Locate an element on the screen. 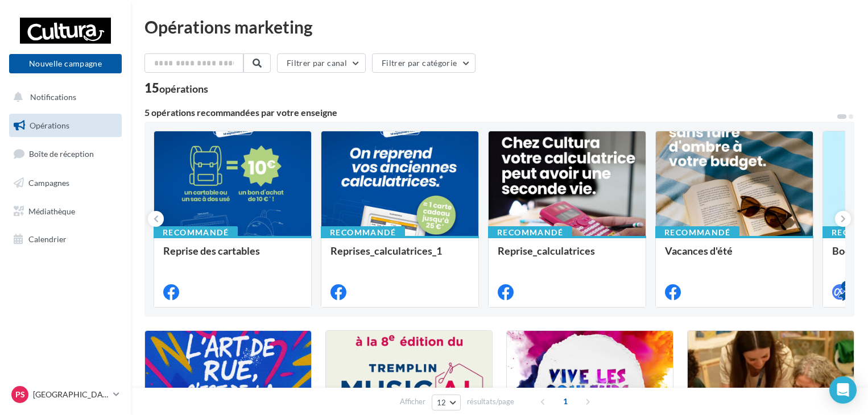  span: Notifications is located at coordinates (53, 97).